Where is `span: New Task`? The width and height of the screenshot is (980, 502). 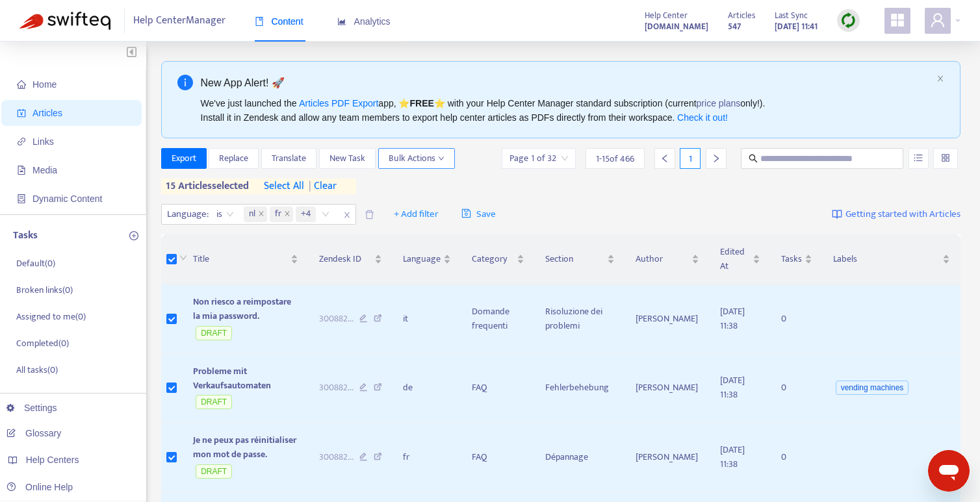
span: New Task is located at coordinates (347, 159).